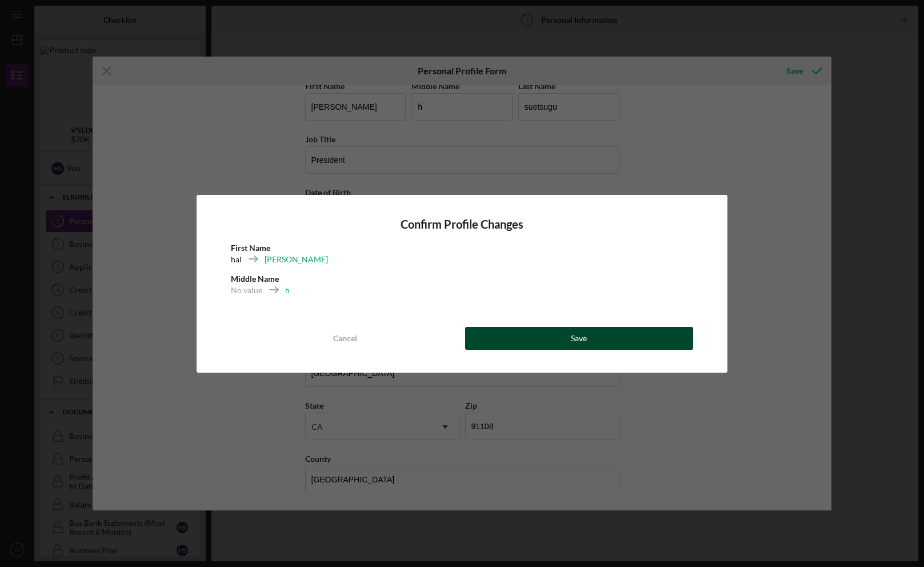 The width and height of the screenshot is (924, 567). Describe the element at coordinates (246, 291) in the screenshot. I see `div: No value` at that location.